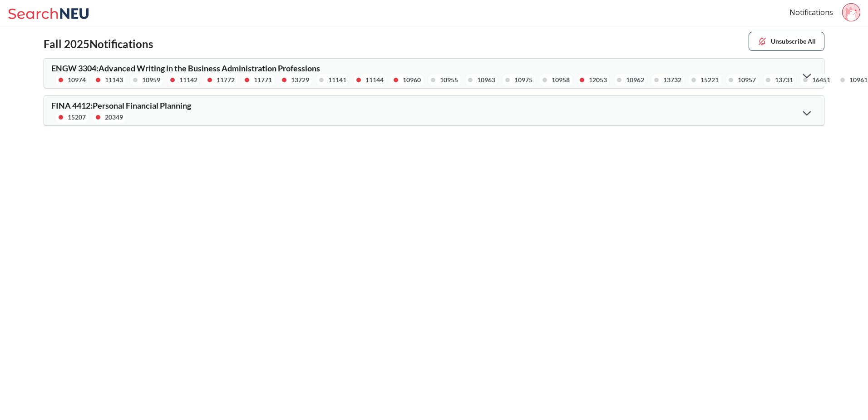 This screenshot has width=868, height=420. Describe the element at coordinates (151, 80) in the screenshot. I see `div: 10959` at that location.